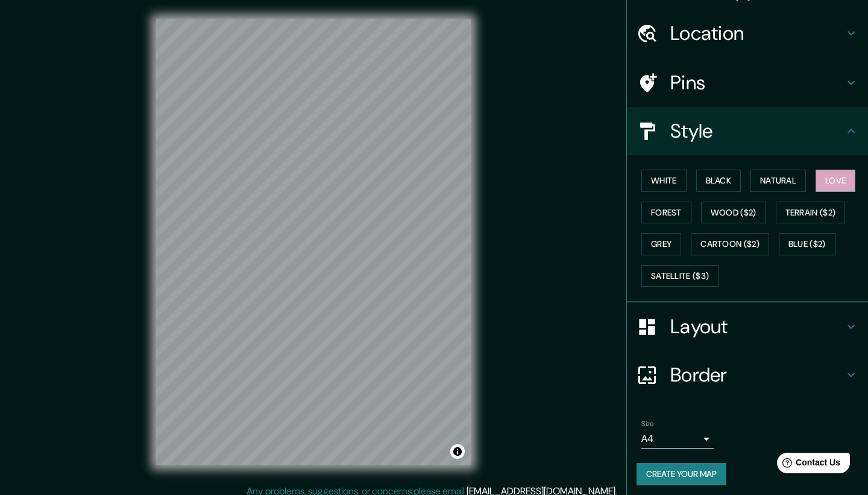  Describe the element at coordinates (747, 326) in the screenshot. I see `div: Layout` at that location.